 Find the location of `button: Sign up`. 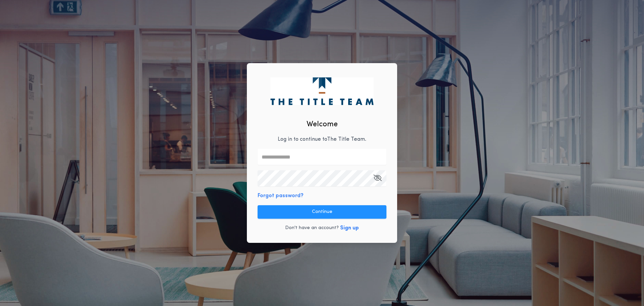

button: Sign up is located at coordinates (350, 228).